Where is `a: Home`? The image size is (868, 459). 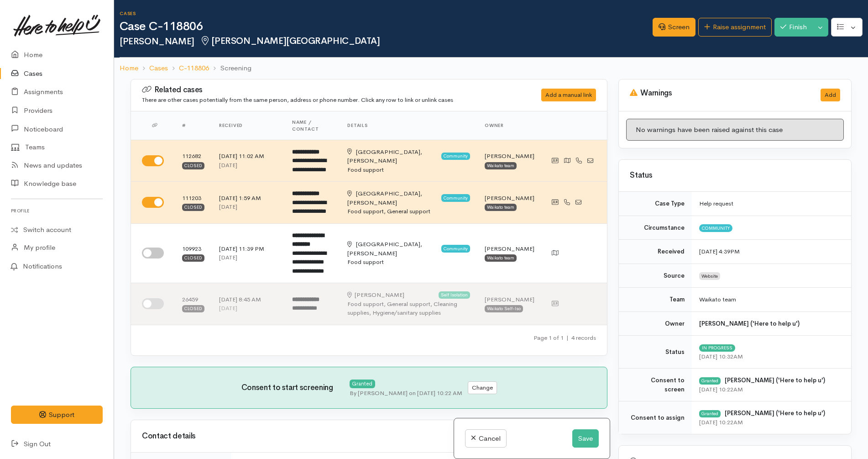 a: Home is located at coordinates (129, 68).